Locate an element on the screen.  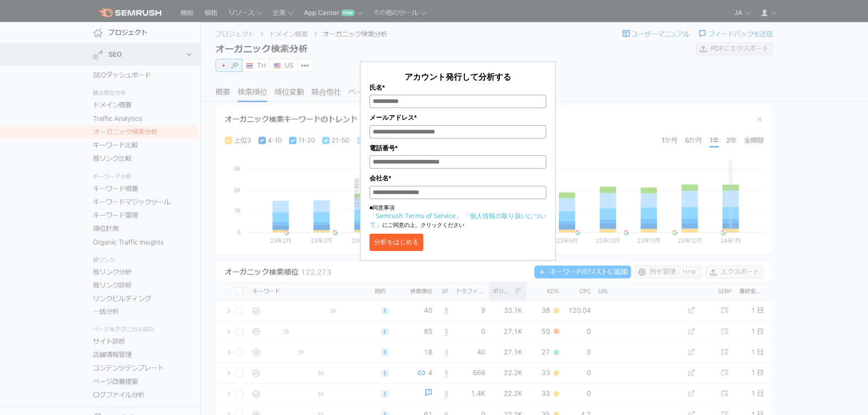
button: 分析をはじめる is located at coordinates (396, 242).